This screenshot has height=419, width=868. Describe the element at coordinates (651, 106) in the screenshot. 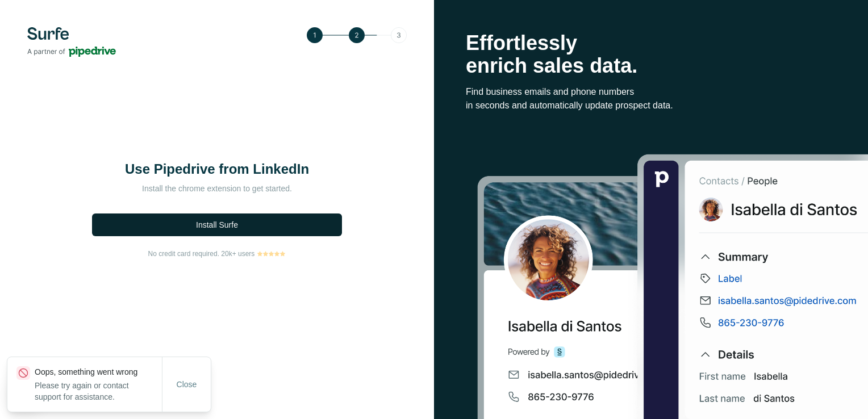

I see `p: in seconds and automatically update prospect data.` at that location.